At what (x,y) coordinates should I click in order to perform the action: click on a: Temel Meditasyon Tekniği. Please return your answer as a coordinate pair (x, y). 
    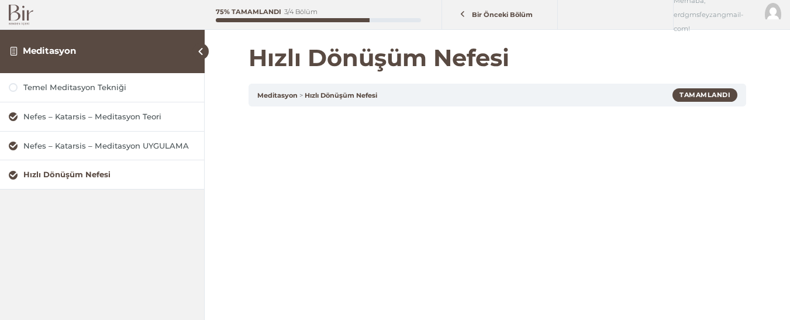
    Looking at the image, I should click on (102, 87).